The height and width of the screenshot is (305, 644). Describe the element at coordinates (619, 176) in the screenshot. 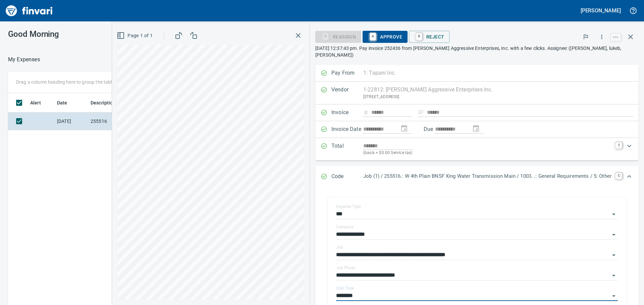

I see `a: C` at that location.